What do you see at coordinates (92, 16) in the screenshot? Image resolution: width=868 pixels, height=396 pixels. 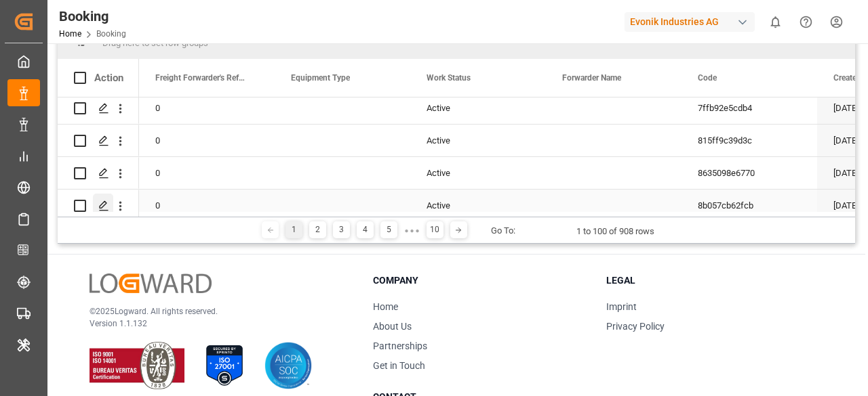 I see `div: Booking` at bounding box center [92, 16].